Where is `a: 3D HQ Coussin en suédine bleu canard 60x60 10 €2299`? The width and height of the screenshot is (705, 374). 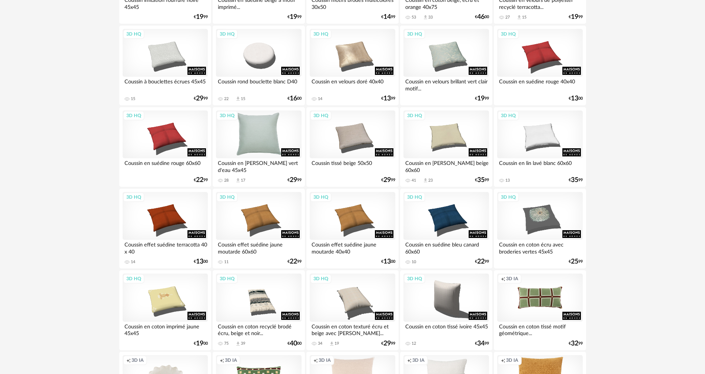 a: 3D HQ Coussin en suédine bleu canard 60x60 10 €2299 is located at coordinates (446, 229).